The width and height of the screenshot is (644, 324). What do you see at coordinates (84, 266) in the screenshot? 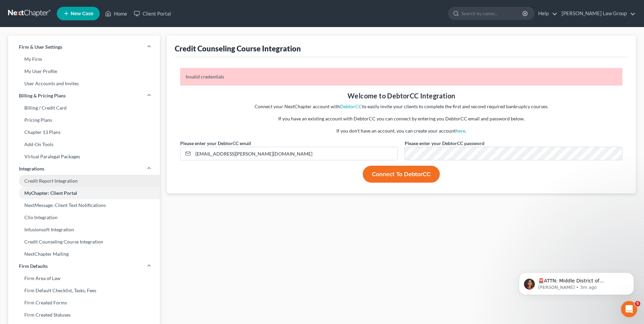
I see `a: Firm Defaults` at bounding box center [84, 266].